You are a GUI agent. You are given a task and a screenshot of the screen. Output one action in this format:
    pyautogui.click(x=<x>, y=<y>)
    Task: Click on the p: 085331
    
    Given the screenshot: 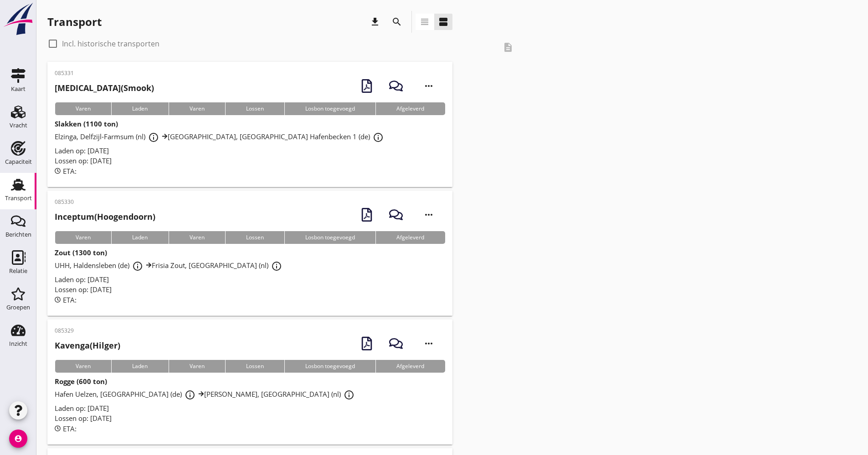 What is the action you would take?
    pyautogui.click(x=104, y=73)
    